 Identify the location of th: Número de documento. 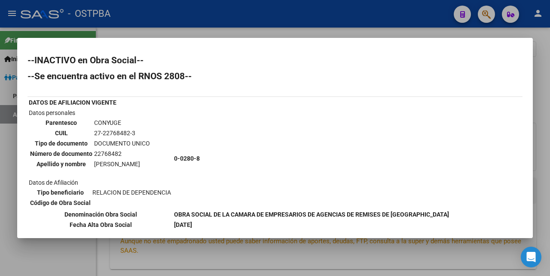
(61, 154).